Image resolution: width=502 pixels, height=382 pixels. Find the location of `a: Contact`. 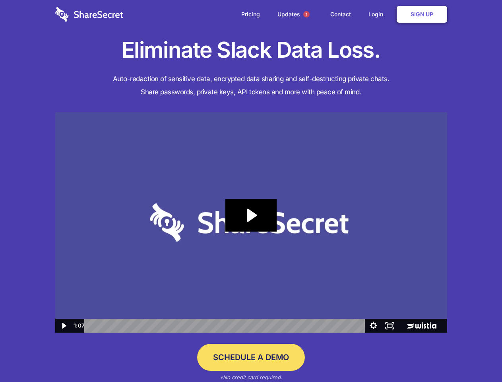

a: Contact is located at coordinates (341, 14).